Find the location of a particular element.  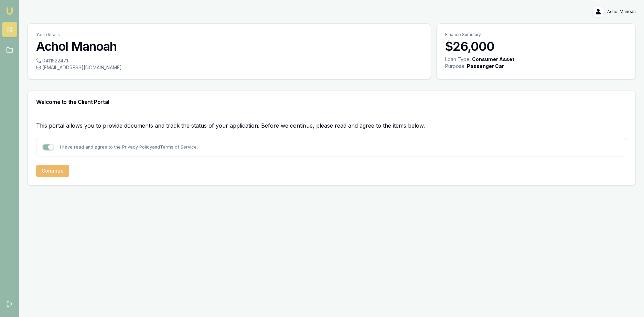

p: This portal allows you to provide documents and track the status of your application. Before we c... is located at coordinates (331, 126).